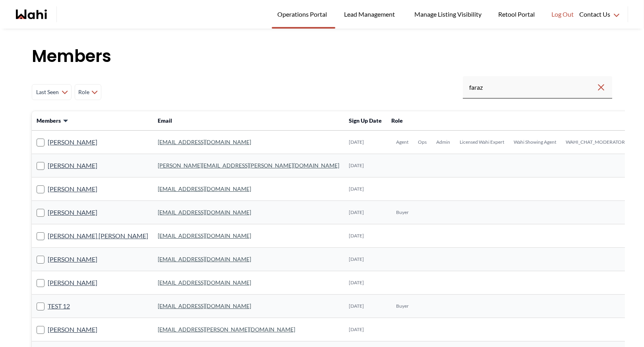 The image size is (644, 347). What do you see at coordinates (448, 14) in the screenshot?
I see `span: Manage Listing Visibility` at bounding box center [448, 14].